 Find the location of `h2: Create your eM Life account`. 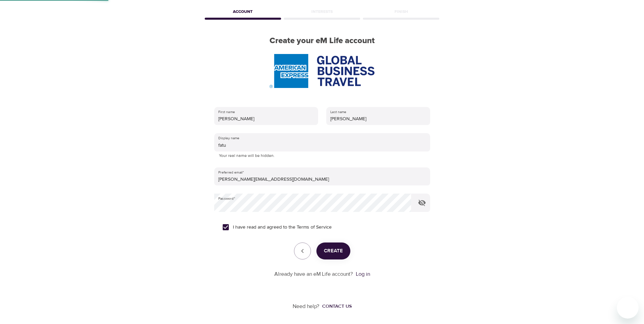

h2: Create your eM Life account is located at coordinates (322, 41).